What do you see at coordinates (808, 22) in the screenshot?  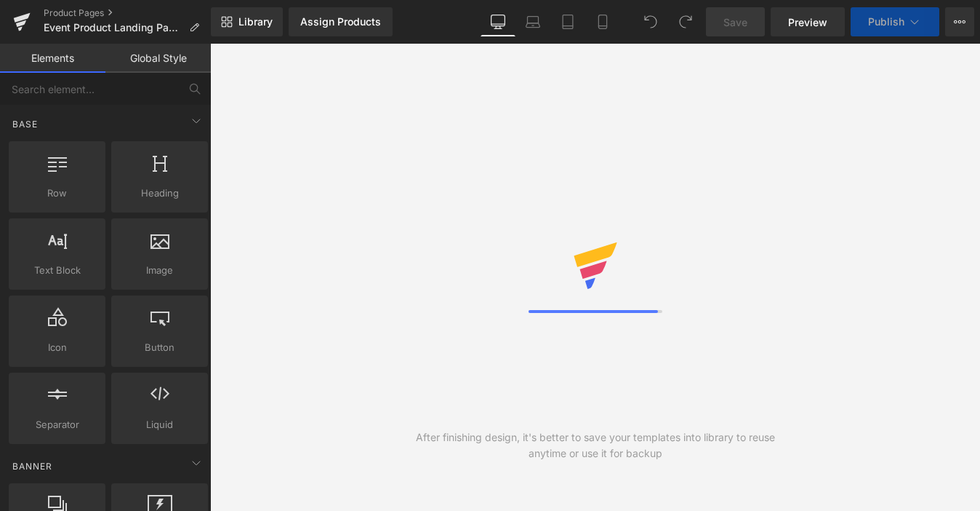 I see `span: Preview` at bounding box center [808, 22].